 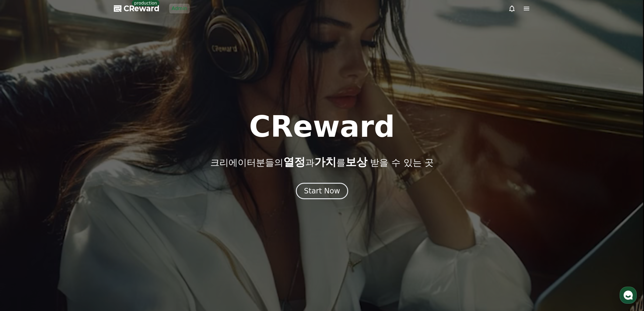 What do you see at coordinates (322, 127) in the screenshot?
I see `h1: CReward` at bounding box center [322, 127].